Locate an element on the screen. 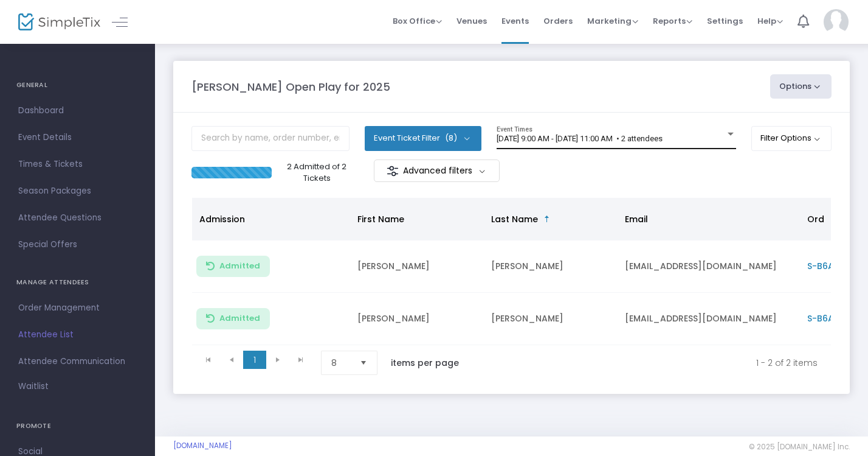 The height and width of the screenshot is (456, 868). button: Filter Options is located at coordinates (792, 138).